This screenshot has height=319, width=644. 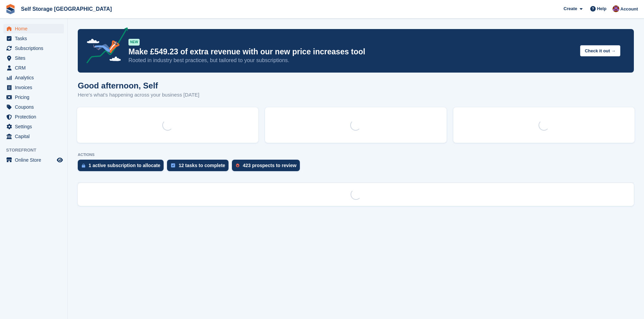 What do you see at coordinates (11, 9) in the screenshot?
I see `img: stora-icon-8386f47178a22dfd0bd8f6a31ec36ba5ce8667c1dd55bd0f319d3a0aa187defe.svg` at bounding box center [11, 9].